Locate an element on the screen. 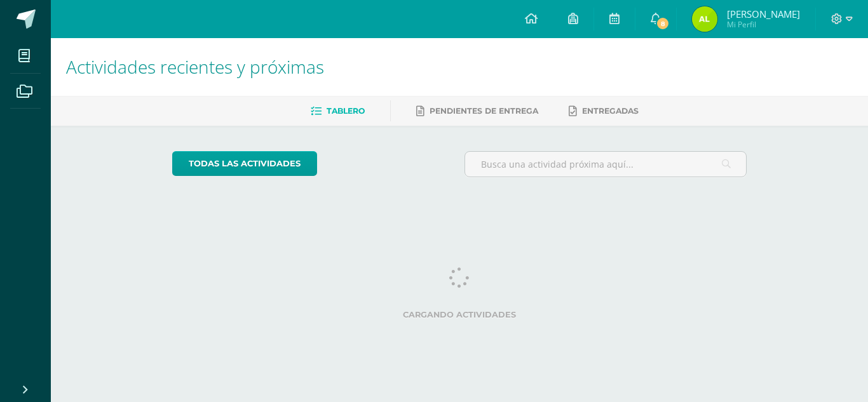 The image size is (868, 402). span: Mi Perfil is located at coordinates (763, 24).